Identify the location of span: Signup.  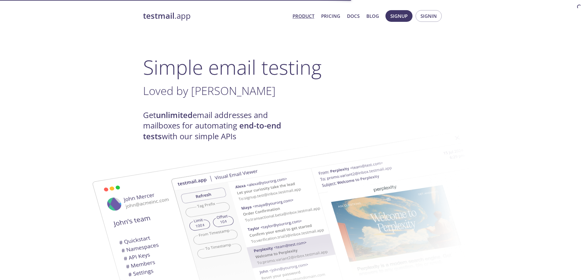
(399, 16).